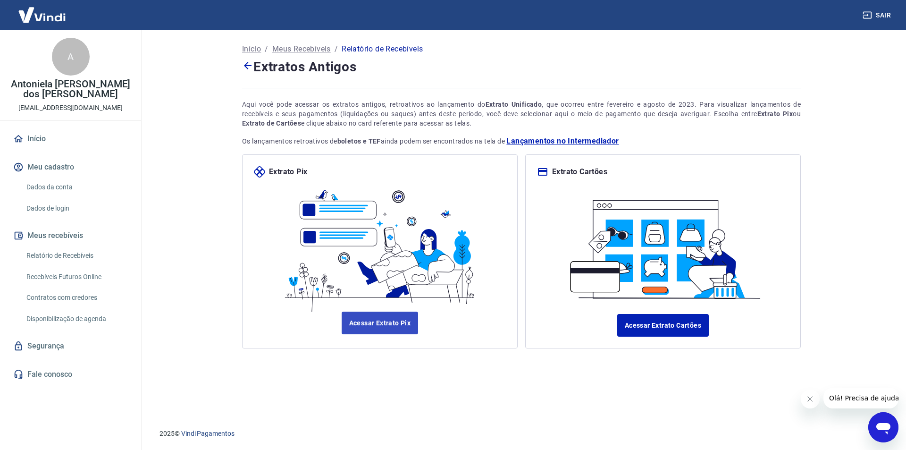  Describe the element at coordinates (76, 187) in the screenshot. I see `a: Dados da conta` at that location.